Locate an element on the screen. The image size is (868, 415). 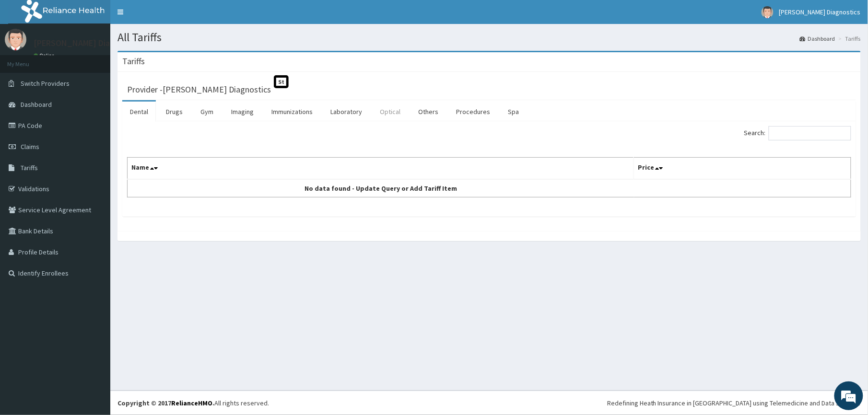
a: Dental is located at coordinates (139, 112).